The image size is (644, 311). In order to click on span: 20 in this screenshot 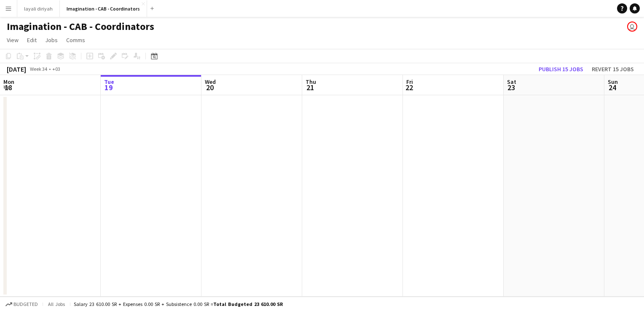, I will do `click(210, 87)`.